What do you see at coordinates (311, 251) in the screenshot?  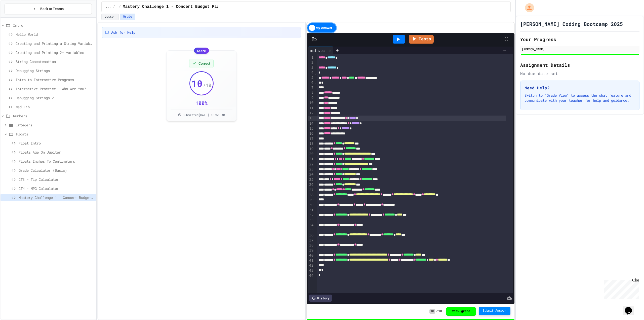 I see `div: 39` at bounding box center [311, 251].